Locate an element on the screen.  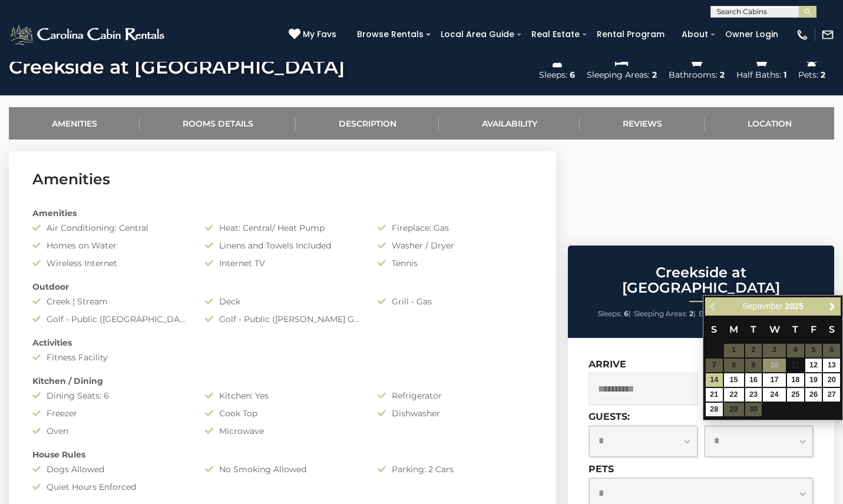
a: Amenities is located at coordinates (74, 123).